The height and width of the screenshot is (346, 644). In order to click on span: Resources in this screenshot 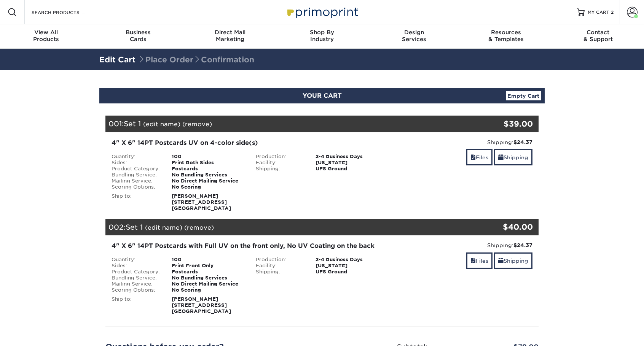, I will do `click(506, 32)`.